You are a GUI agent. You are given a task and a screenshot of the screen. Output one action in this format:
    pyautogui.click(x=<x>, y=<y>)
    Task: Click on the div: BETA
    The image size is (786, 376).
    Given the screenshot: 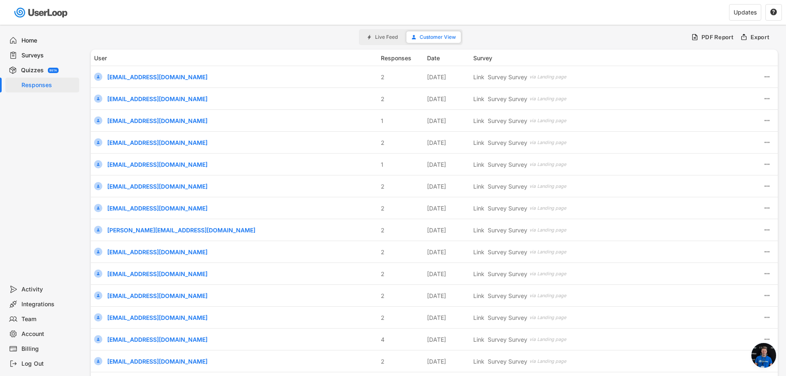 What is the action you would take?
    pyautogui.click(x=53, y=70)
    